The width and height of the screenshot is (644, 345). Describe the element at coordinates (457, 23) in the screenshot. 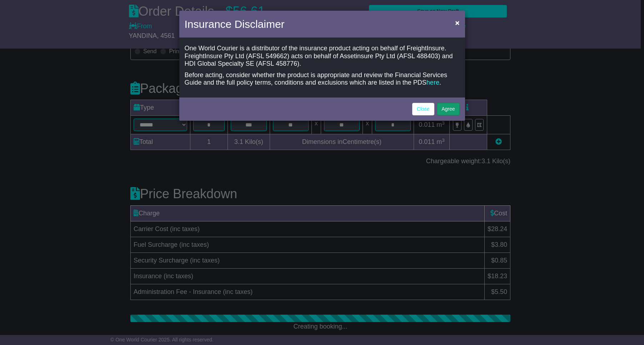

I see `button: Close` at that location.